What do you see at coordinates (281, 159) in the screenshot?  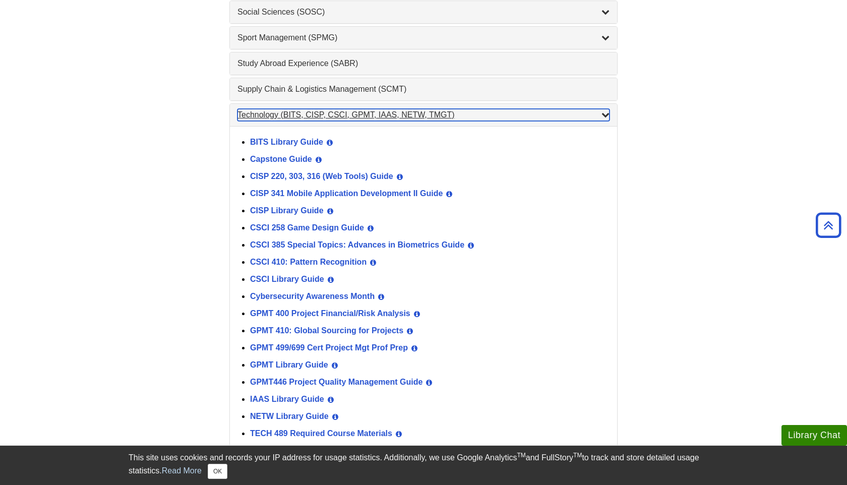 I see `a: Capstone Guide` at bounding box center [281, 159].